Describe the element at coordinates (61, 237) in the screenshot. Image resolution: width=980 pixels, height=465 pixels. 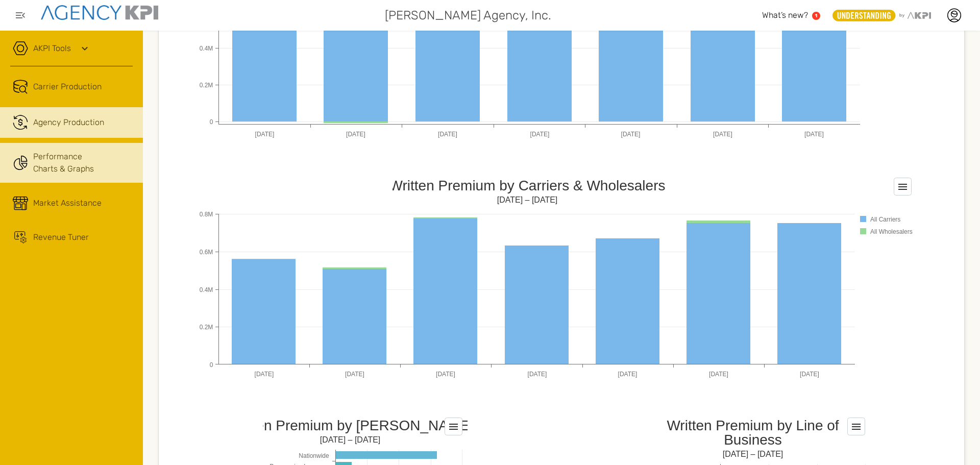
I see `div: Revenue Tuner` at that location.